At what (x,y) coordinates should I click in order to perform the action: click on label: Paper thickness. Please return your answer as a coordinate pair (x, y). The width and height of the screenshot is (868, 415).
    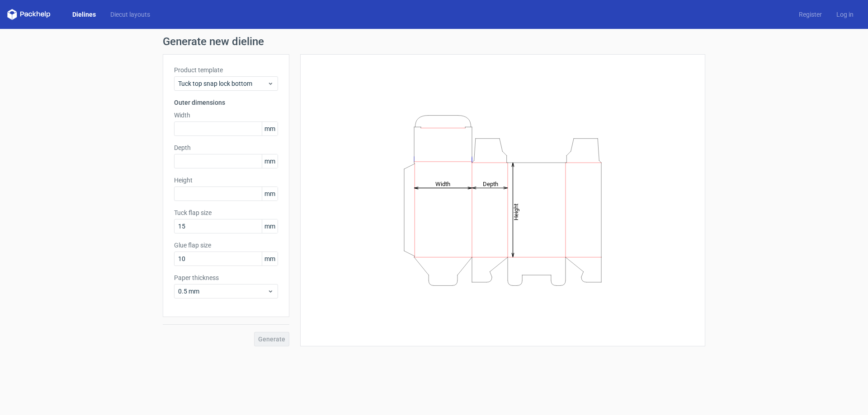
    Looking at the image, I should click on (226, 278).